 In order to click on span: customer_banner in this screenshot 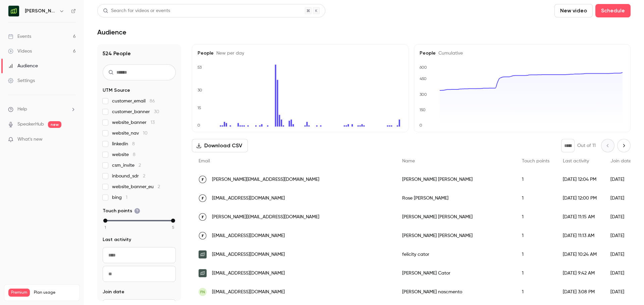, I will do `click(135, 112)`.